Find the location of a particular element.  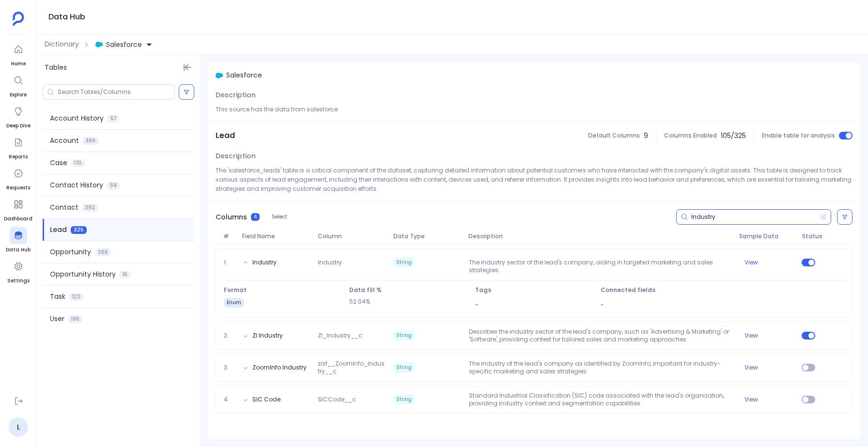

p: This source has the data from salesforce is located at coordinates (534, 109).